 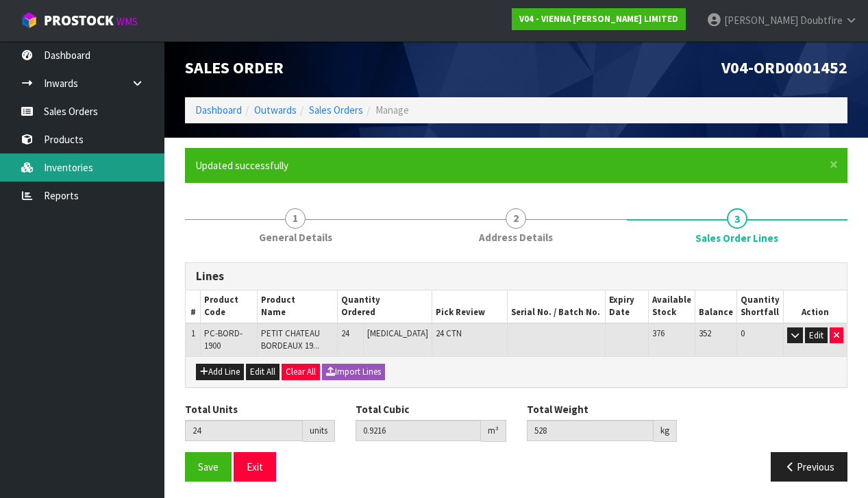 I want to click on div: m³, so click(x=493, y=430).